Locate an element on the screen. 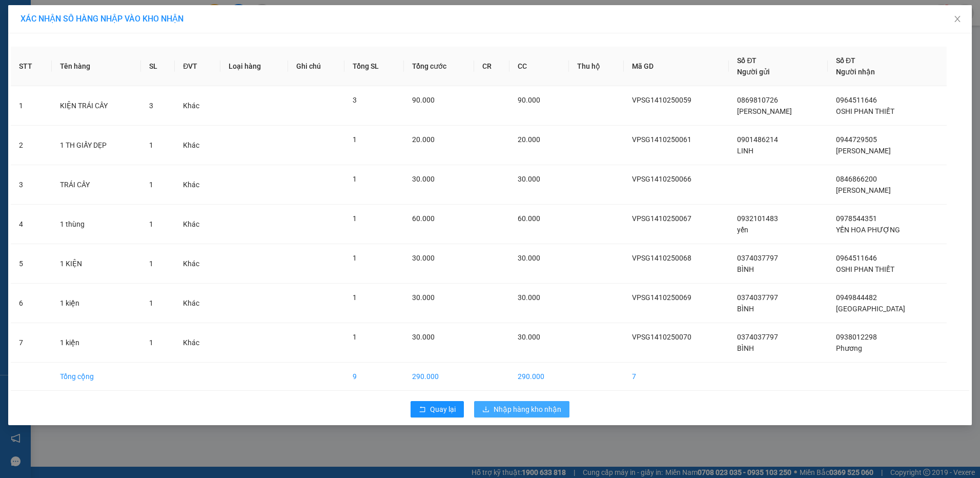 The height and width of the screenshot is (478, 980). th: Mã GD is located at coordinates (676, 66).